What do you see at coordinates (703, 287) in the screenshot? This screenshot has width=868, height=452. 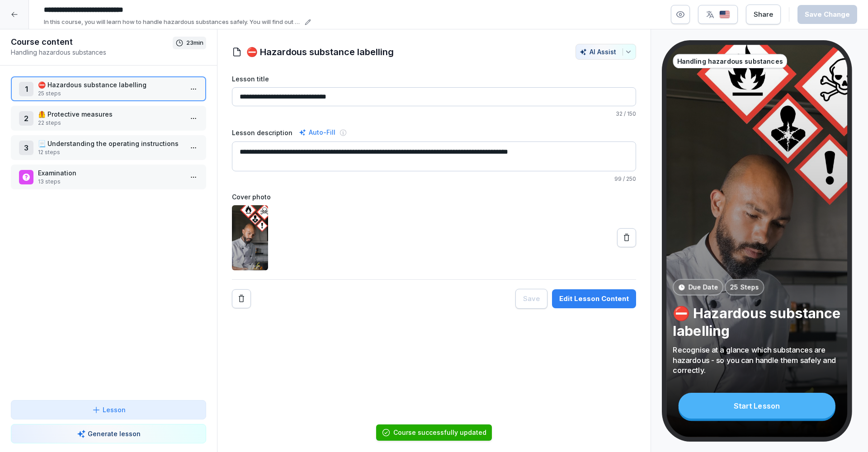 I see `p: Due Date` at bounding box center [703, 287].